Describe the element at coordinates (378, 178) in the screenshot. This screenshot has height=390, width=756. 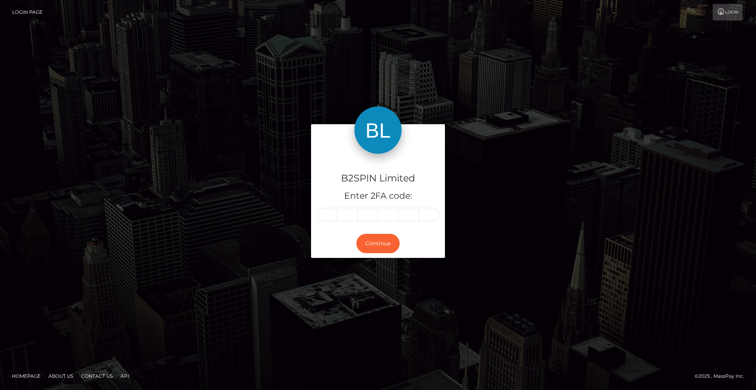
I see `h4: B2SPIN Limited` at that location.